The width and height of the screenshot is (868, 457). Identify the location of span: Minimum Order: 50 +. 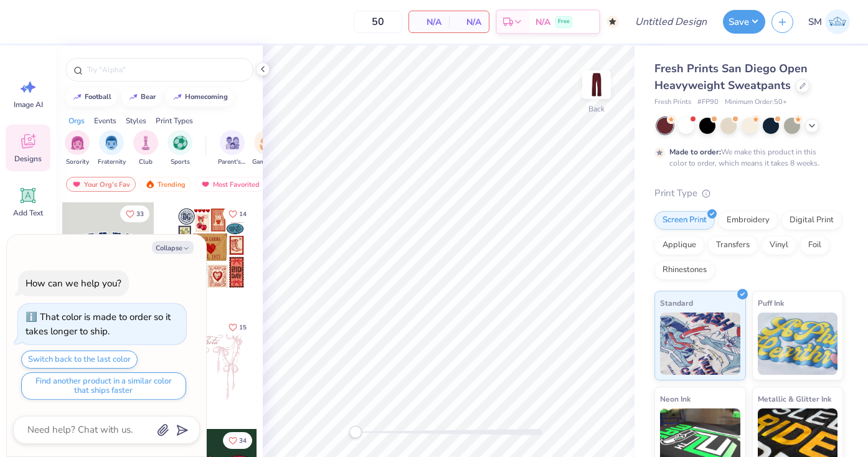
(756, 102).